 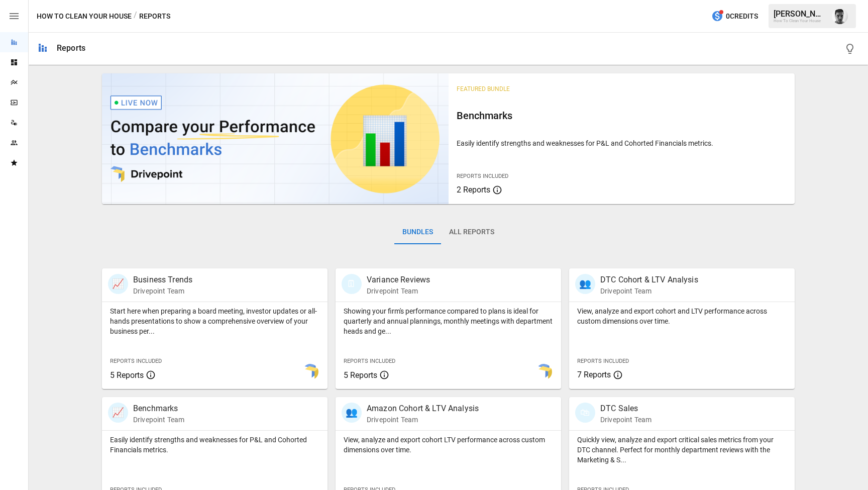 I want to click on p: View, analyze and export cohort LTV performance across custom dimensions over time., so click(x=448, y=444).